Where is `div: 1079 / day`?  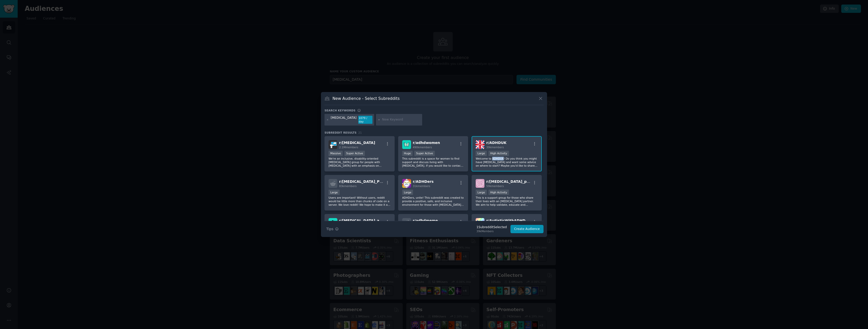 div: 1079 / day is located at coordinates (365, 119).